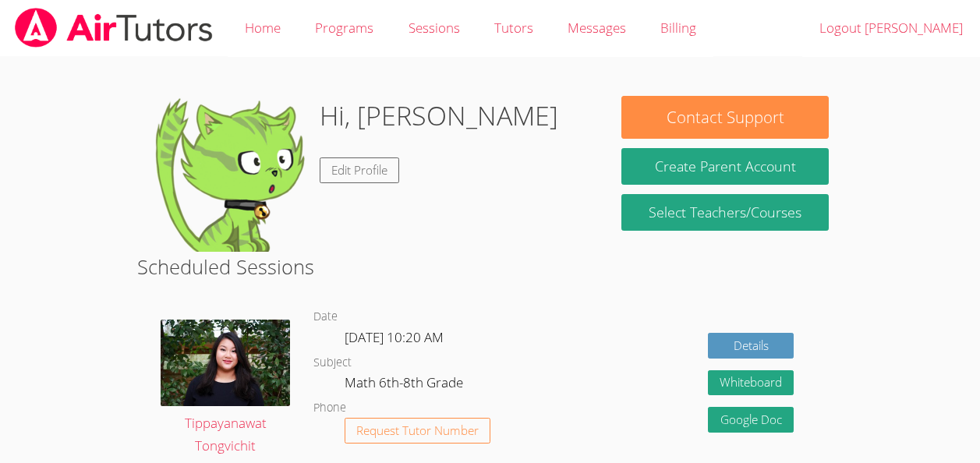  Describe the element at coordinates (596, 27) in the screenshot. I see `span: Messages` at that location.